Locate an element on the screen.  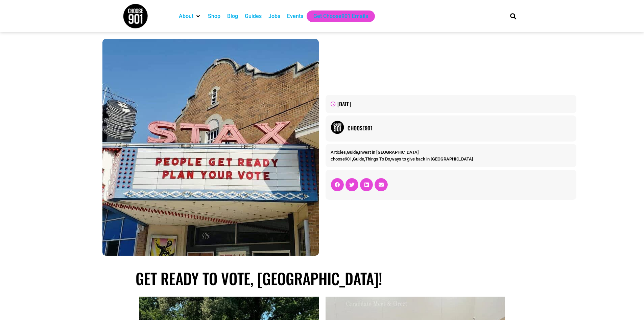
img: A movie theater with a sign that says stax people get ready plan your vote. is located at coordinates (211, 147).